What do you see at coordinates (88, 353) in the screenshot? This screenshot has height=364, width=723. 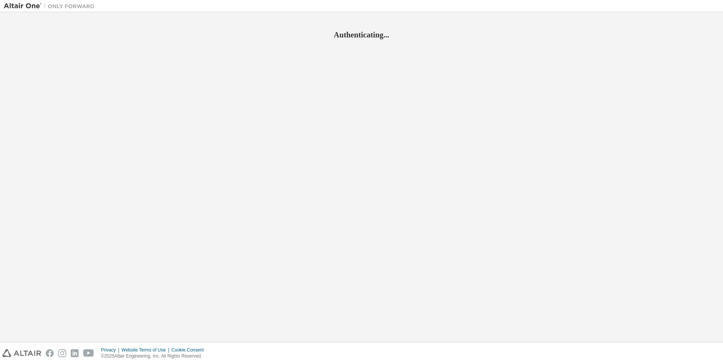 I see `img: youtube.svg` at bounding box center [88, 353].